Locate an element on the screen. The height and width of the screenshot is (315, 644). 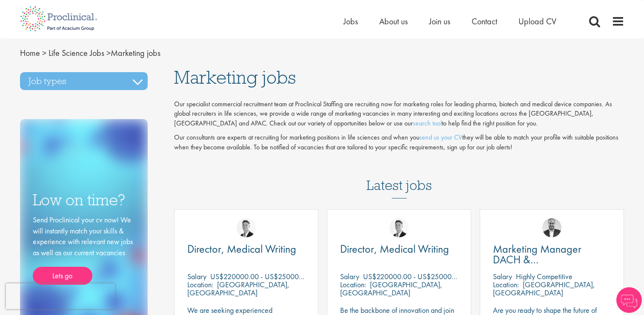
a: Jobs is located at coordinates (351, 21).